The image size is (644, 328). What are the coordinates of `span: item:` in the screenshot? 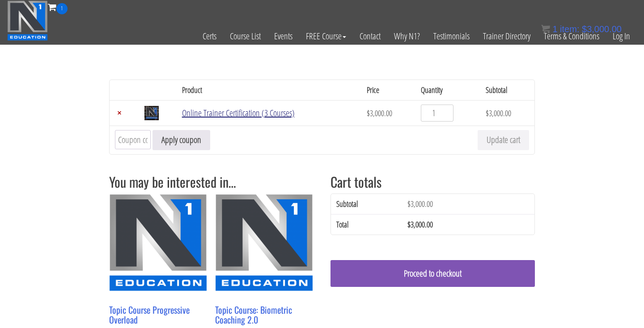 It's located at (569, 29).